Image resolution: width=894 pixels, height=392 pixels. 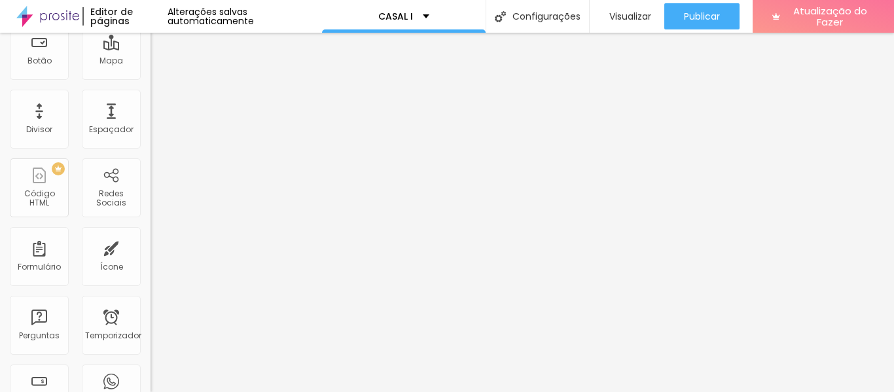 I want to click on font: Configurações, so click(x=546, y=16).